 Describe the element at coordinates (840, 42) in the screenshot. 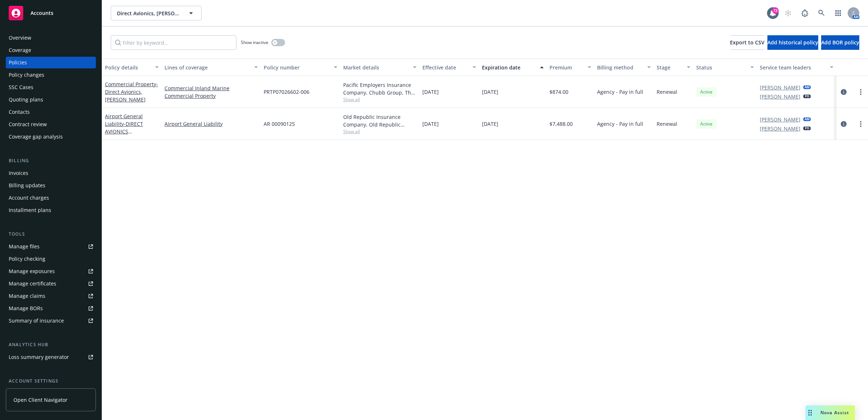

I see `span: Add BOR policy` at that location.